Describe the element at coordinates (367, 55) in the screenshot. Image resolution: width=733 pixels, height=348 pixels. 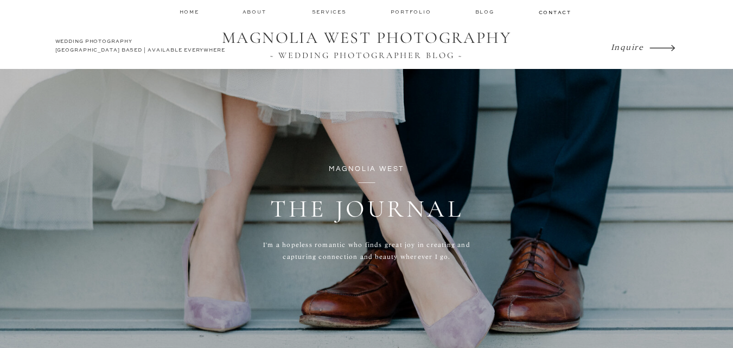
I see `a: ~ WEDDING PHOTOGRAPHER BLOG ~` at that location.